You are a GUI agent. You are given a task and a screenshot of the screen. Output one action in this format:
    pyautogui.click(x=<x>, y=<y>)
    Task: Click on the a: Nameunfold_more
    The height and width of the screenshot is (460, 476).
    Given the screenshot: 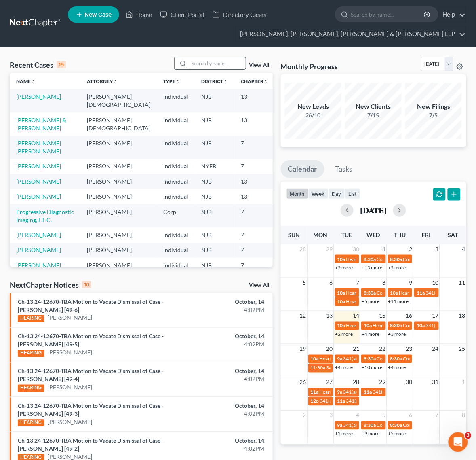 What is the action you would take?
    pyautogui.click(x=26, y=81)
    